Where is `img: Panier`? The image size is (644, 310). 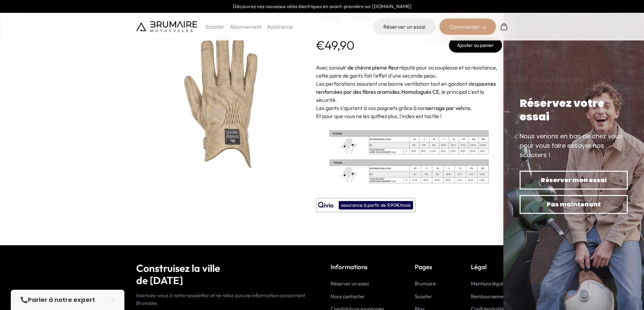 img: Panier is located at coordinates (504, 27).